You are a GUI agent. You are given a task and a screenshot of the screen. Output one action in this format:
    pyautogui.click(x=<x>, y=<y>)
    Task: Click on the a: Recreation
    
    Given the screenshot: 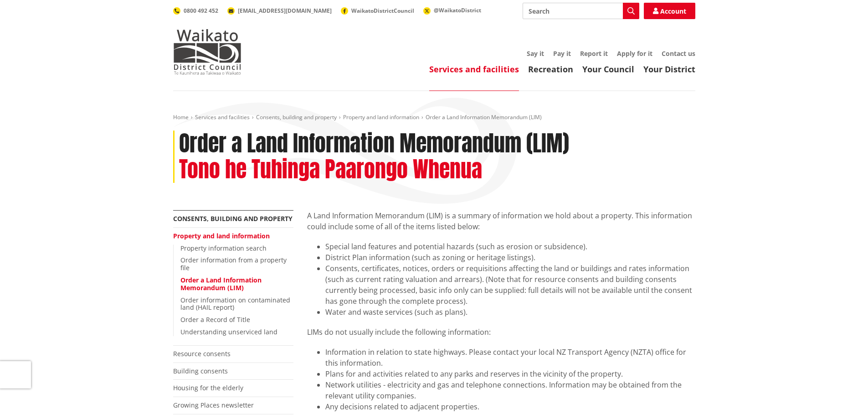 What is the action you would take?
    pyautogui.click(x=550, y=69)
    